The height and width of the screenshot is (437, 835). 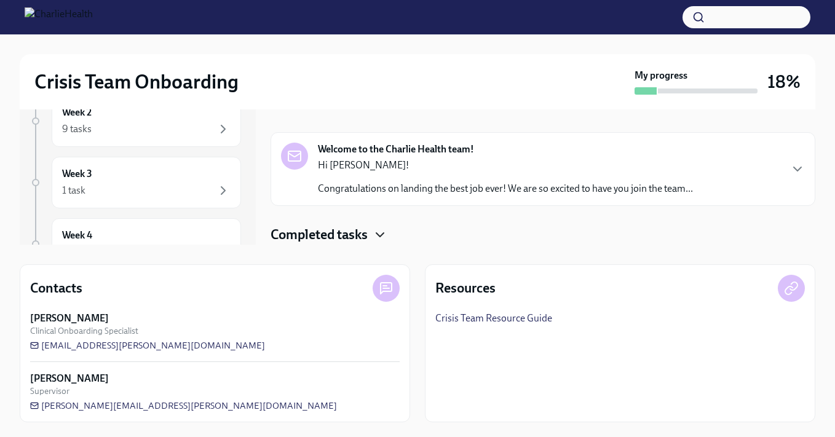 What do you see at coordinates (661, 76) in the screenshot?
I see `strong: My progress` at bounding box center [661, 76].